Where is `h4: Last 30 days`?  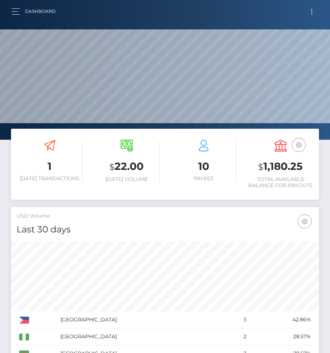
h4: Last 30 days is located at coordinates (165, 230).